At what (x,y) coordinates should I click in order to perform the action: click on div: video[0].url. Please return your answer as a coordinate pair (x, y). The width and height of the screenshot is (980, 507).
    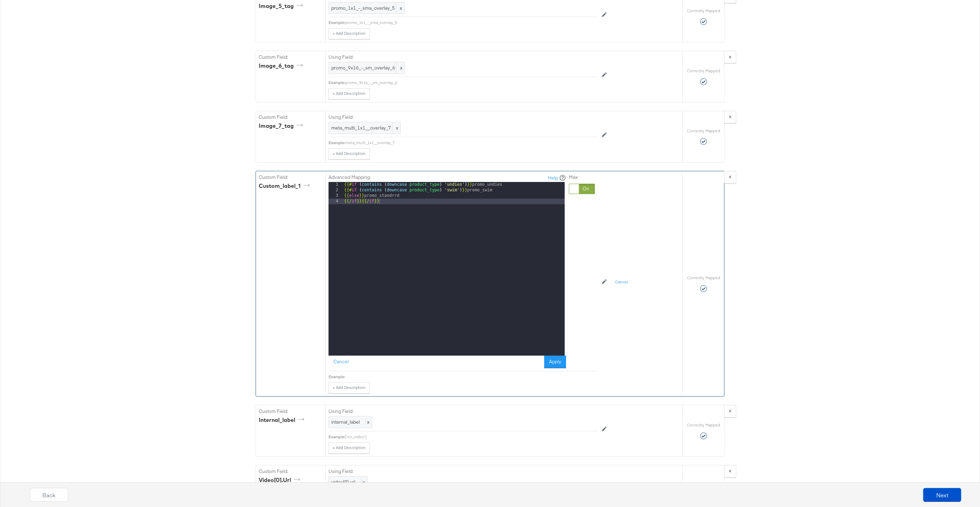
    Looking at the image, I should click on (280, 479).